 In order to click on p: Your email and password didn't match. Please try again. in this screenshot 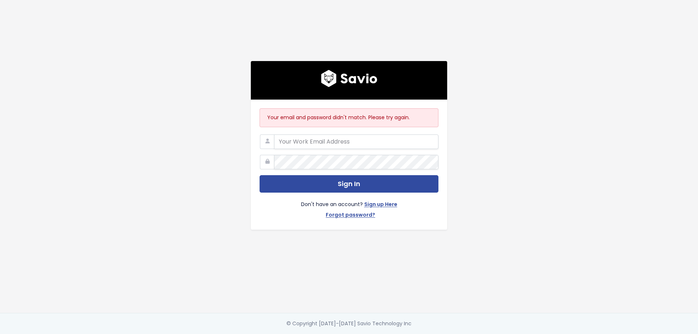, I will do `click(349, 117)`.